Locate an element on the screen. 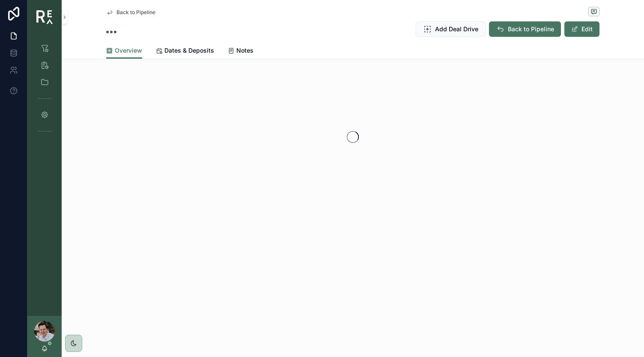 This screenshot has height=357, width=644. a: Notes is located at coordinates (241, 51).